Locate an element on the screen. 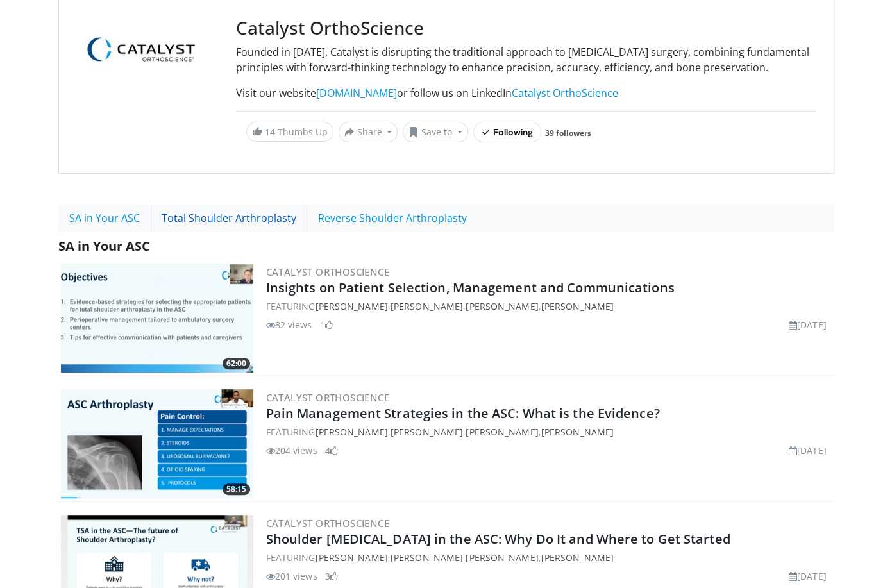 This screenshot has width=892, height=588. a: 62:00 is located at coordinates (157, 318).